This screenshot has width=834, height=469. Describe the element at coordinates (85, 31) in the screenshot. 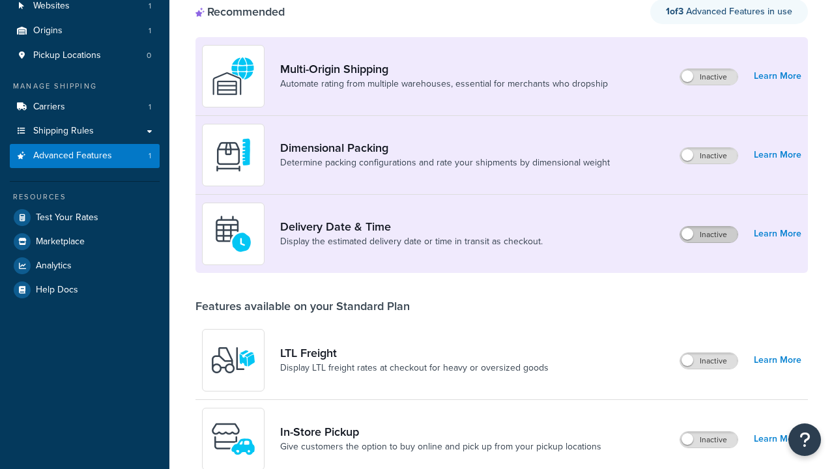

I see `li: Origins` at that location.